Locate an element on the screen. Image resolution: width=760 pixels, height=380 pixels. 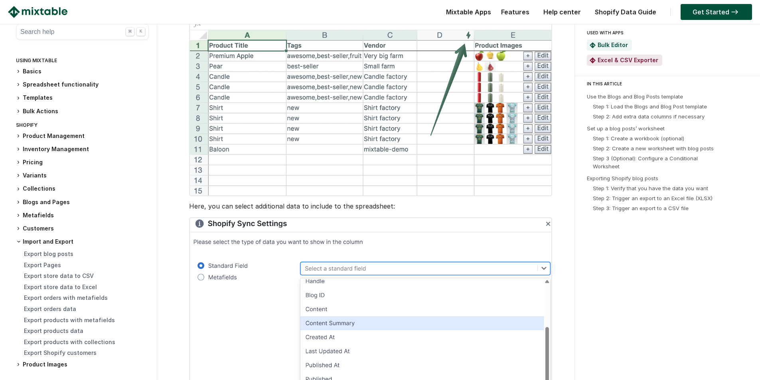
h3: Customers is located at coordinates (82, 229).